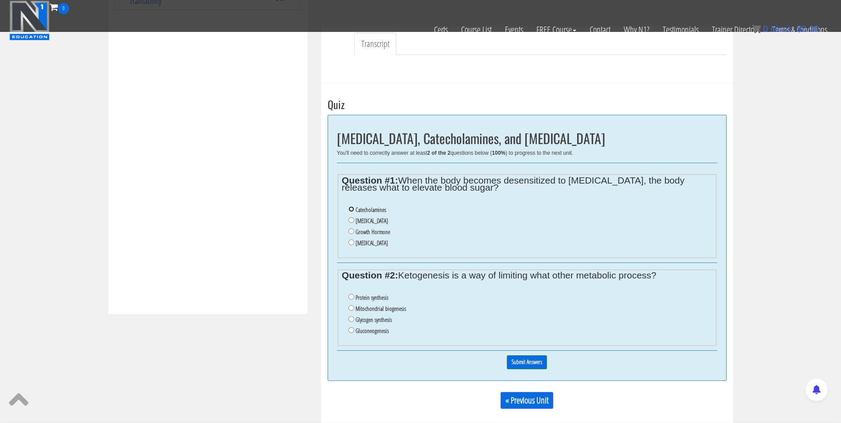  Describe the element at coordinates (514, 30) in the screenshot. I see `a: Events` at that location.